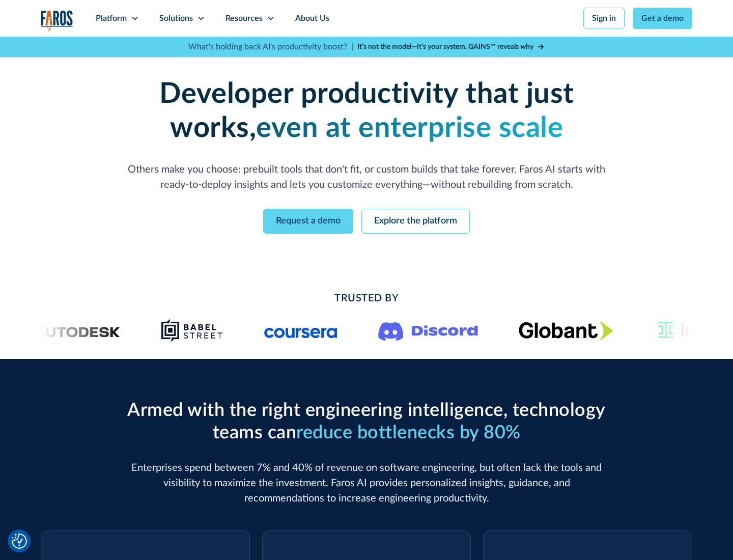  What do you see at coordinates (57, 20) in the screenshot?
I see `a: home` at bounding box center [57, 20].